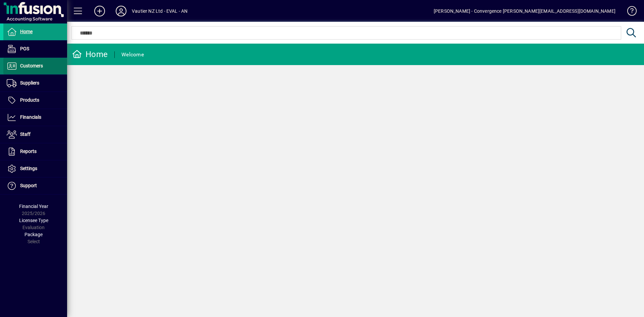 Image resolution: width=644 pixels, height=317 pixels. What do you see at coordinates (629, 12) in the screenshot?
I see `a: Knowledge Base` at bounding box center [629, 12].